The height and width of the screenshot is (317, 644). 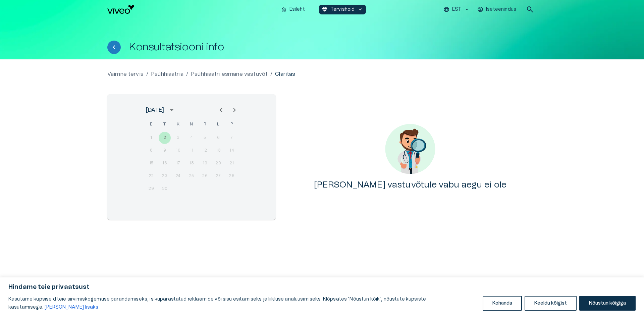 I want to click on p: Tervishoid, so click(x=342, y=10).